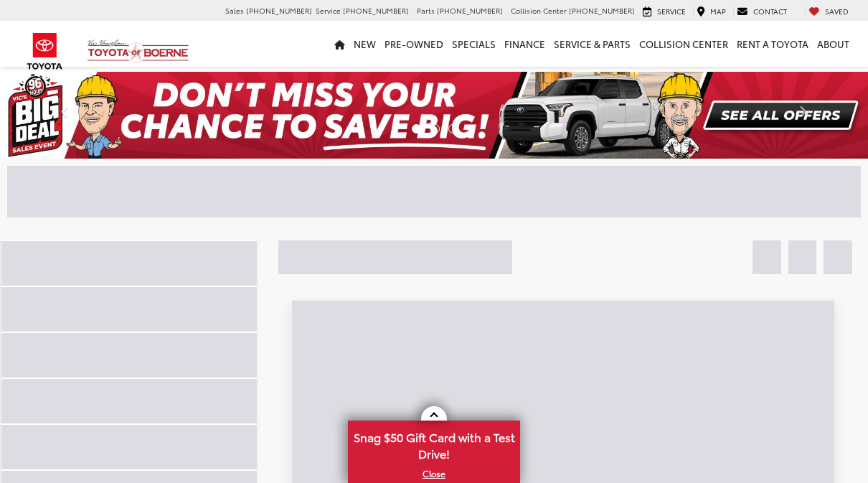 The height and width of the screenshot is (483, 868). What do you see at coordinates (137, 51) in the screenshot?
I see `img: Vic Vaughan Toyota of Boerne` at bounding box center [137, 51].